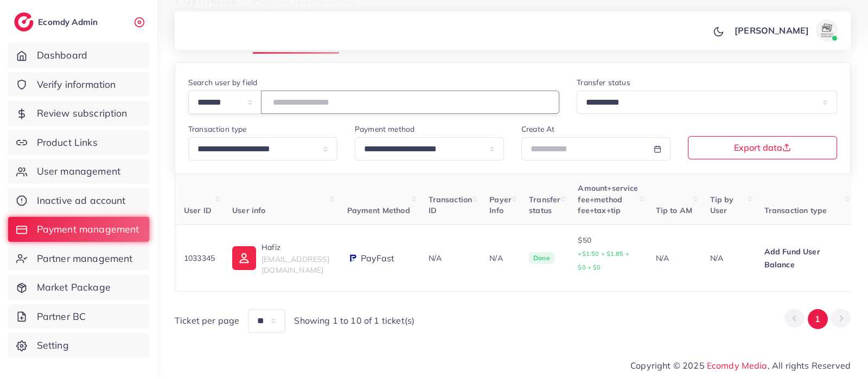 Image resolution: width=868 pixels, height=379 pixels. I want to click on span: Partner BC, so click(61, 317).